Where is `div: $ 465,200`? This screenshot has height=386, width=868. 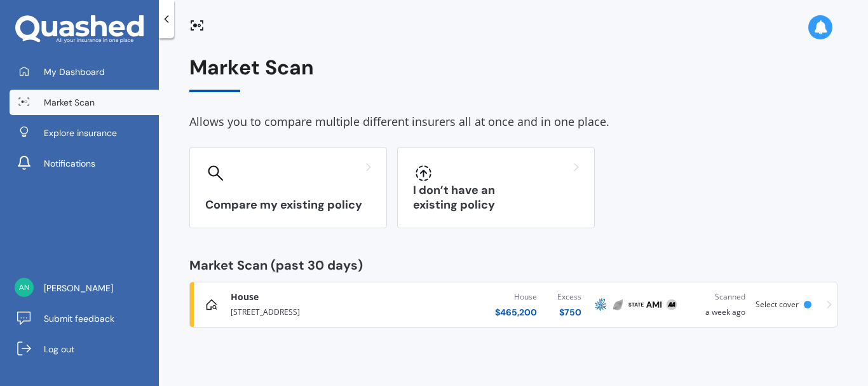 div: $ 465,200 is located at coordinates (516, 312).